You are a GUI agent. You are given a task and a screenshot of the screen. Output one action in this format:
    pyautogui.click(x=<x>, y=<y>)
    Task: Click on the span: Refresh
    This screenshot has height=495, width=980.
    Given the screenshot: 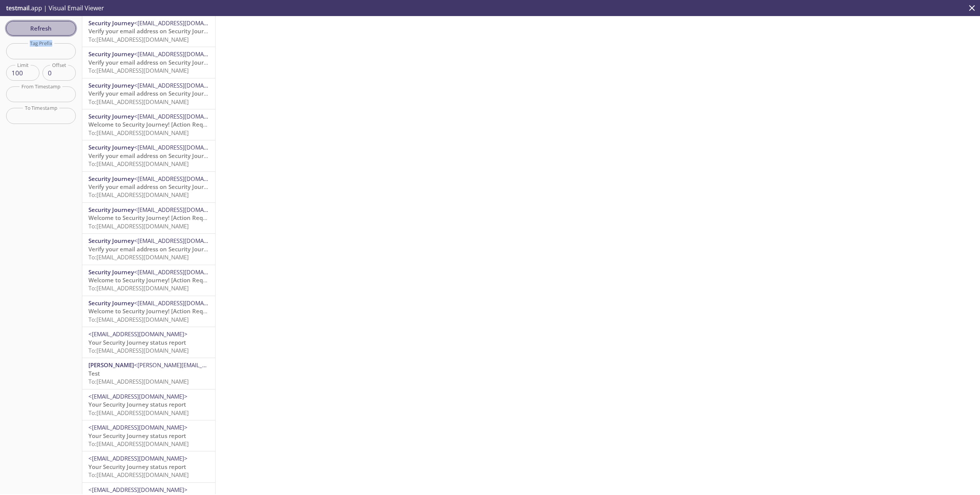 What is the action you would take?
    pyautogui.click(x=41, y=28)
    